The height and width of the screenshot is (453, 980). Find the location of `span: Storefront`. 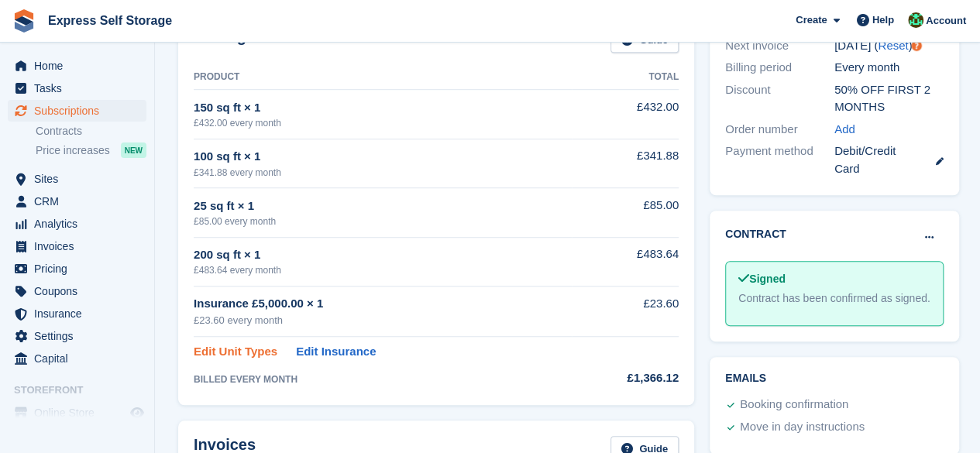

span: Storefront is located at coordinates (84, 391).